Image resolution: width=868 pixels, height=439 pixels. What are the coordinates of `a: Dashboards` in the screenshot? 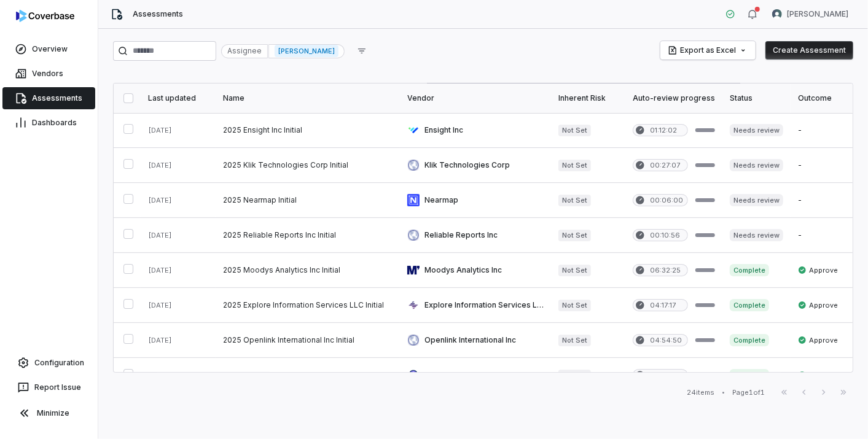 It's located at (48, 123).